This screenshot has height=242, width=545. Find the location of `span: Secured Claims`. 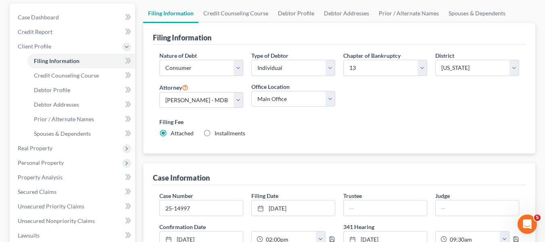

span: Secured Claims is located at coordinates (37, 191).